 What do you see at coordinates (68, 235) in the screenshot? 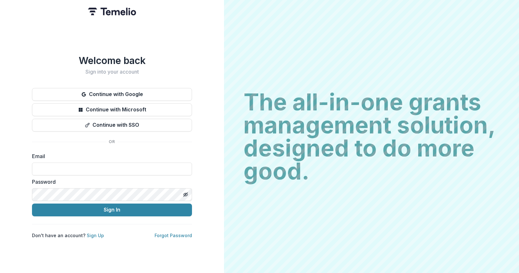
I see `p: Don't have an account?` at bounding box center [68, 235].